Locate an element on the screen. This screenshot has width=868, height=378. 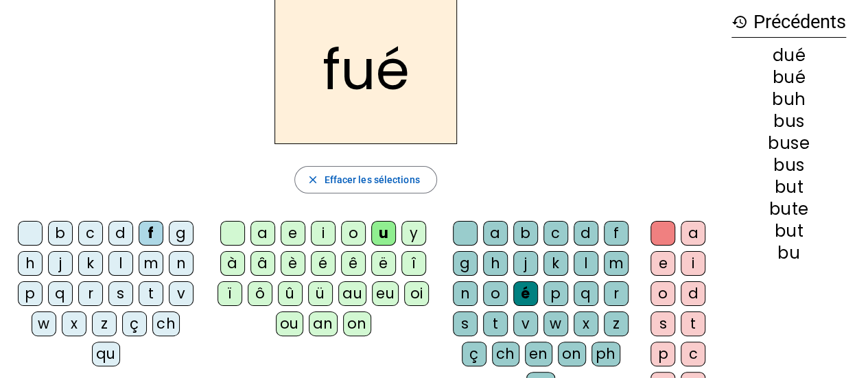
h3: Précédents is located at coordinates (788, 22).